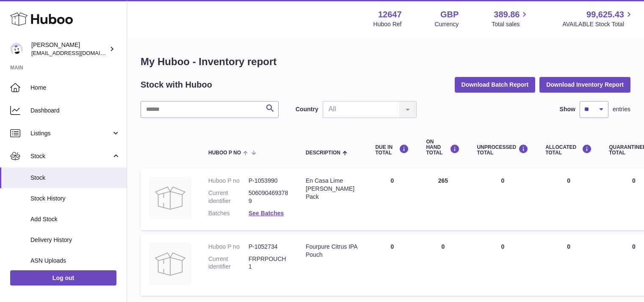 This screenshot has width=644, height=302. I want to click on label: Country, so click(307, 109).